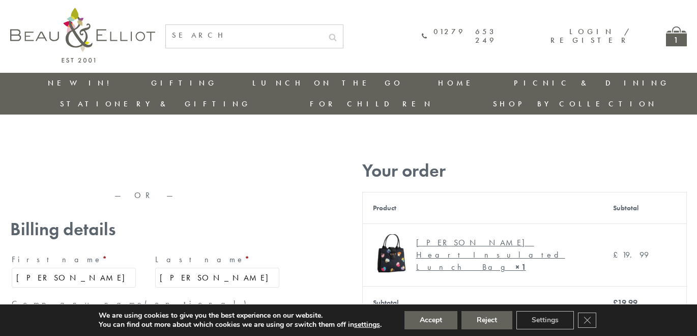 This screenshot has width=697, height=336. I want to click on img: logo, so click(82, 35).